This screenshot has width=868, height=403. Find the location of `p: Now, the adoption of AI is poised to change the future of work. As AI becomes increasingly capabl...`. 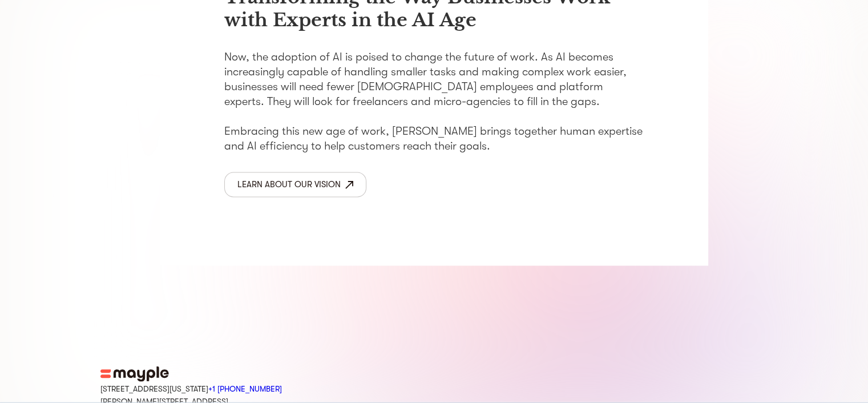

p: Now, the adoption of AI is poised to change the future of work. As AI becomes increasingly capabl... is located at coordinates (434, 102).